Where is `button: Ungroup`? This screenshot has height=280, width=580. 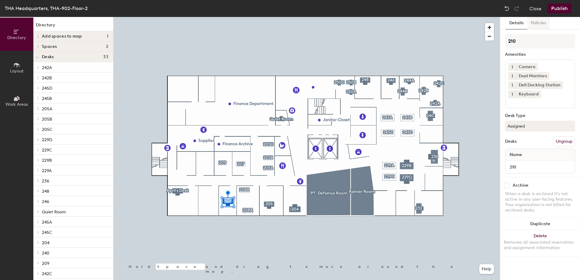 button: Ungroup is located at coordinates (564, 142).